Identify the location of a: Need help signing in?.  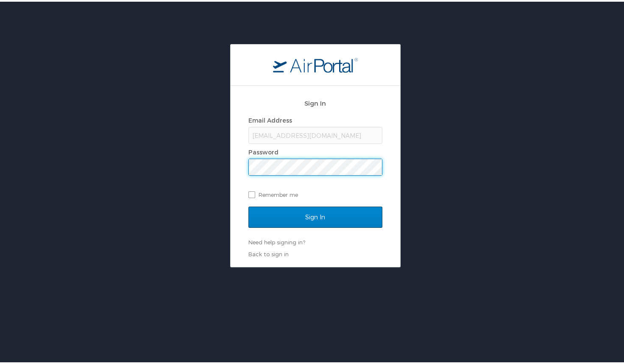
(277, 240).